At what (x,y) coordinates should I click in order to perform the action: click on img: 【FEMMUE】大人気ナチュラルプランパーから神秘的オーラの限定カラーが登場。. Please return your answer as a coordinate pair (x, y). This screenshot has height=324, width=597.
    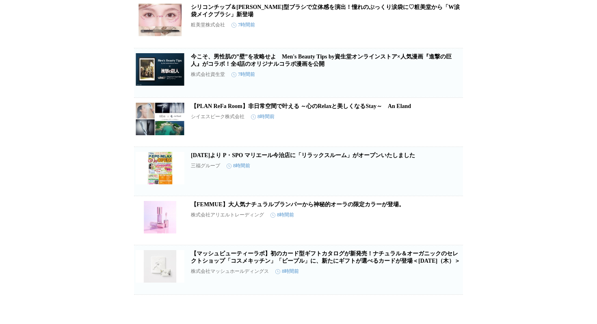
    Looking at the image, I should click on (160, 217).